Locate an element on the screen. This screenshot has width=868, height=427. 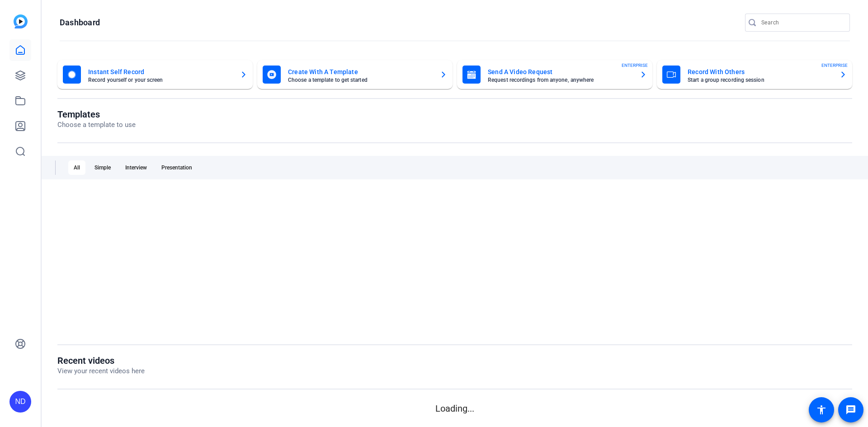
mat-card-subtitle: Request recordings from anyone, anywhere is located at coordinates (561, 80).